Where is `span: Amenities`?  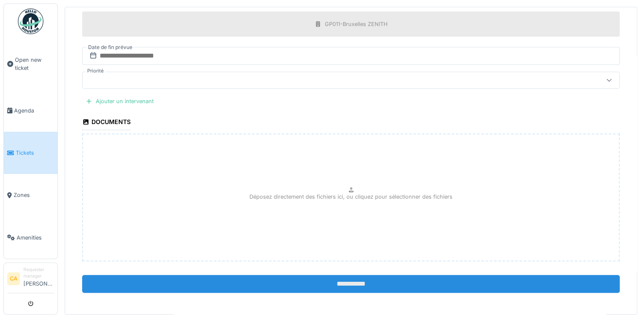 span: Amenities is located at coordinates (36, 237).